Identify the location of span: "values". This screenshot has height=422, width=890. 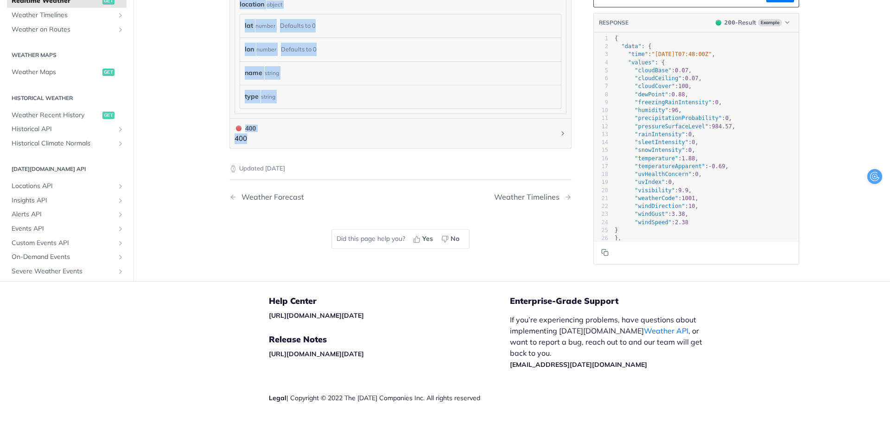
(642, 63).